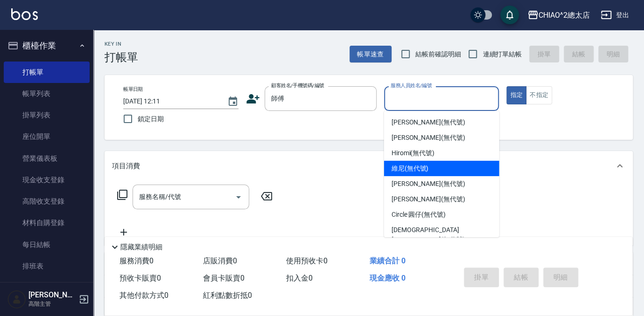 The image size is (644, 316). What do you see at coordinates (47, 46) in the screenshot?
I see `button: 櫃檯作業` at bounding box center [47, 46].